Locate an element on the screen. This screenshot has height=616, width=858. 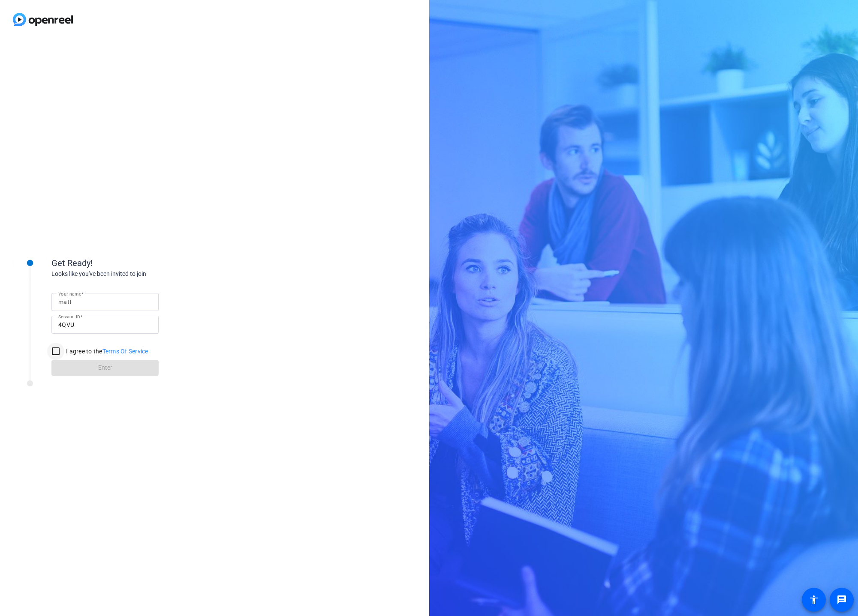
mat-label: Session ID is located at coordinates (69, 317).